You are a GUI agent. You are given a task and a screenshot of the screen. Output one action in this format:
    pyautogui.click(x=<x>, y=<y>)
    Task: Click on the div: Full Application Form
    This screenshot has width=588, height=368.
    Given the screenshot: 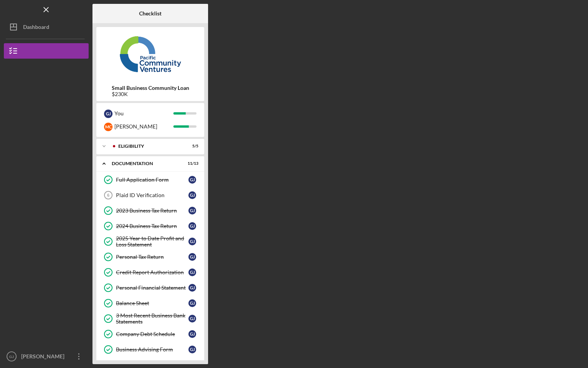 What is the action you would take?
    pyautogui.click(x=153, y=180)
    